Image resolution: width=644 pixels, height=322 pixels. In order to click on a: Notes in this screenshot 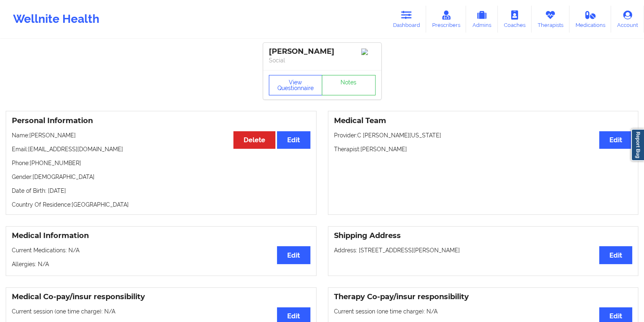, I will do `click(349, 85)`.